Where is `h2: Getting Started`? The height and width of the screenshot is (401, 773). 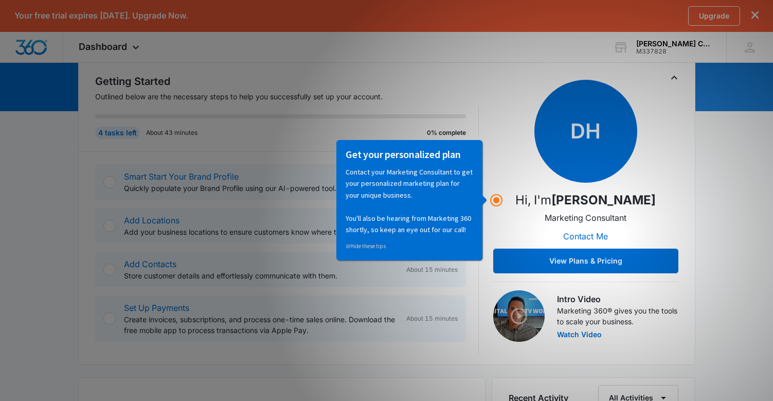 h2: Getting Started is located at coordinates (287, 81).